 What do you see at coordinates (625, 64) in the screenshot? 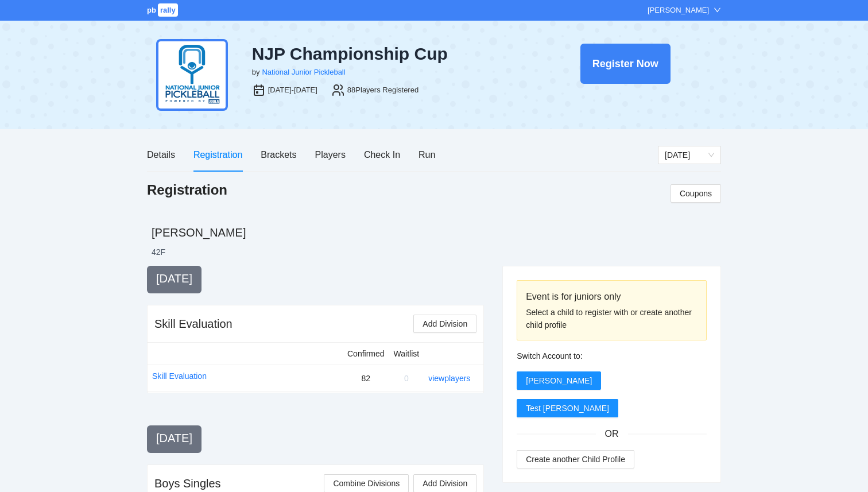
I see `button: Register Now` at bounding box center [625, 64].